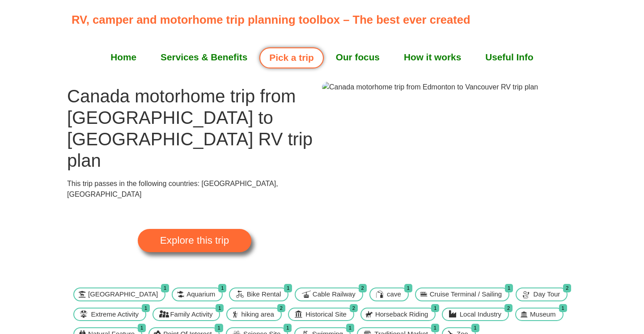 This screenshot has width=644, height=334. What do you see at coordinates (509, 57) in the screenshot?
I see `a: Useful Info` at bounding box center [509, 57].